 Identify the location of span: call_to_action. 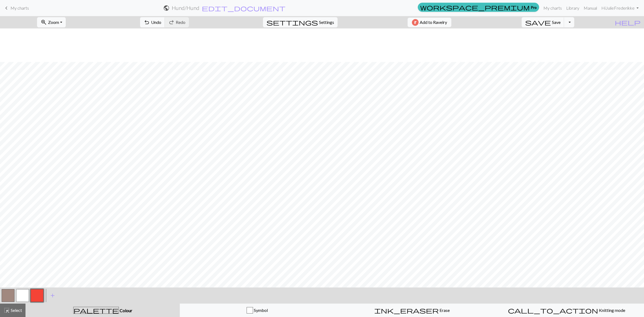
(553, 310).